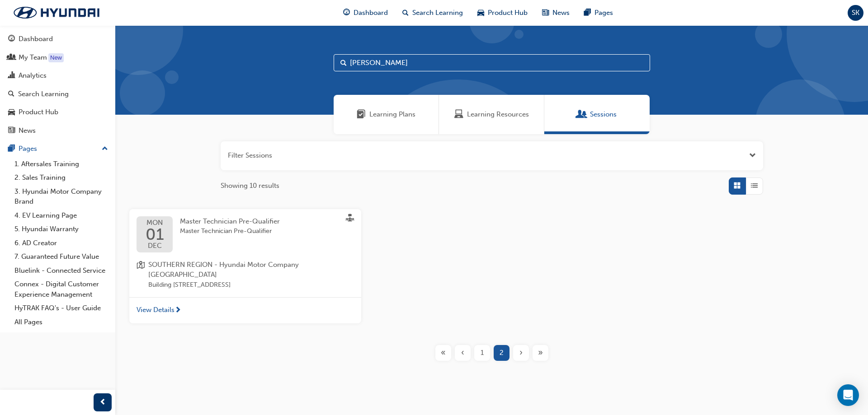 The height and width of the screenshot is (415, 868). What do you see at coordinates (57, 112) in the screenshot?
I see `a: Product Hub` at bounding box center [57, 112].